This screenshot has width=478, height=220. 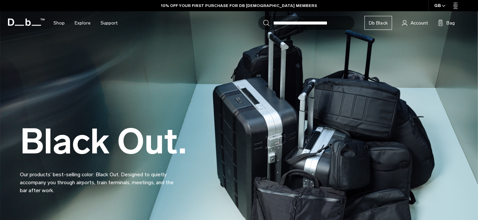 What do you see at coordinates (85, 23) in the screenshot?
I see `nav: Main Navigation` at bounding box center [85, 23].